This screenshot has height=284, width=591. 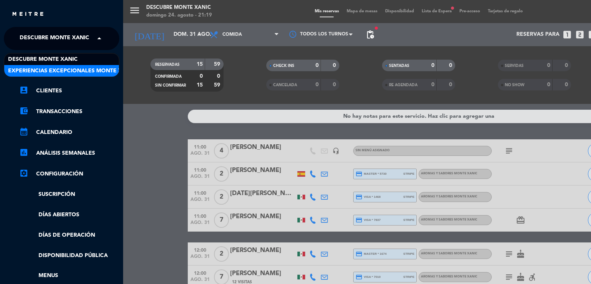 I want to click on a: Días abiertos, so click(x=69, y=215).